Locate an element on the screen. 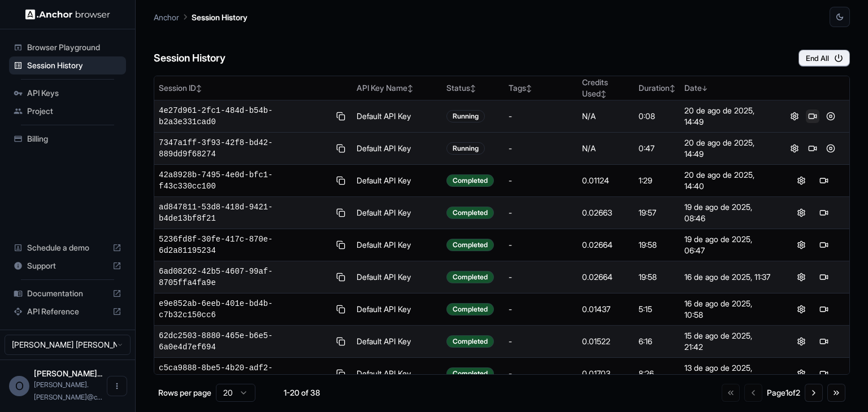  div: Page 1 of 2 is located at coordinates (784, 393).